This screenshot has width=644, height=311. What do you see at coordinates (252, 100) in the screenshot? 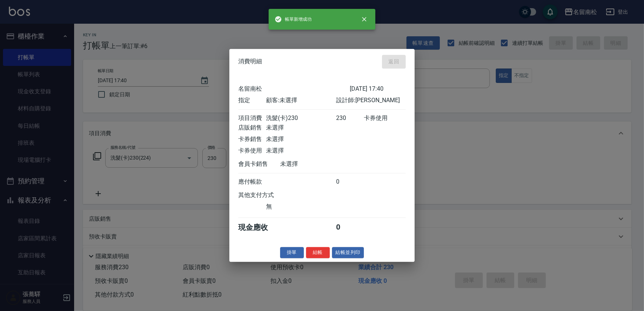
I see `div: 指定` at bounding box center [252, 100].